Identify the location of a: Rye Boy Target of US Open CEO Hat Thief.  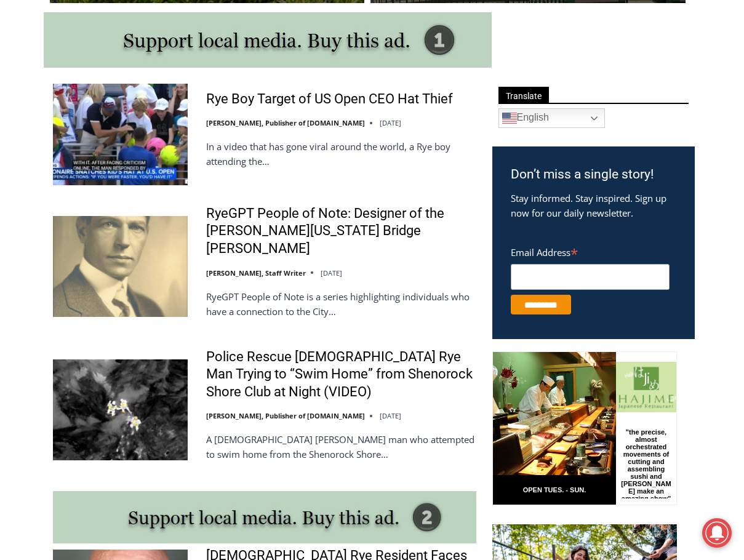
(329, 99).